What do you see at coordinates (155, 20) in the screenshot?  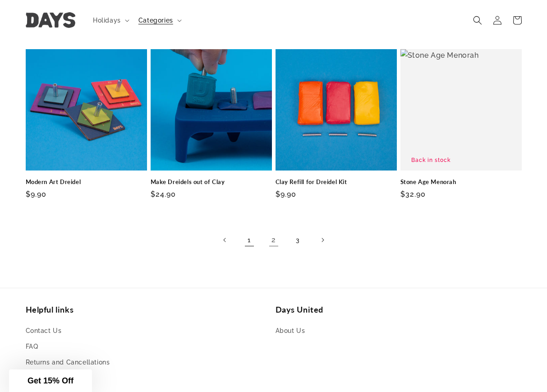 I see `span: Categories` at bounding box center [155, 20].